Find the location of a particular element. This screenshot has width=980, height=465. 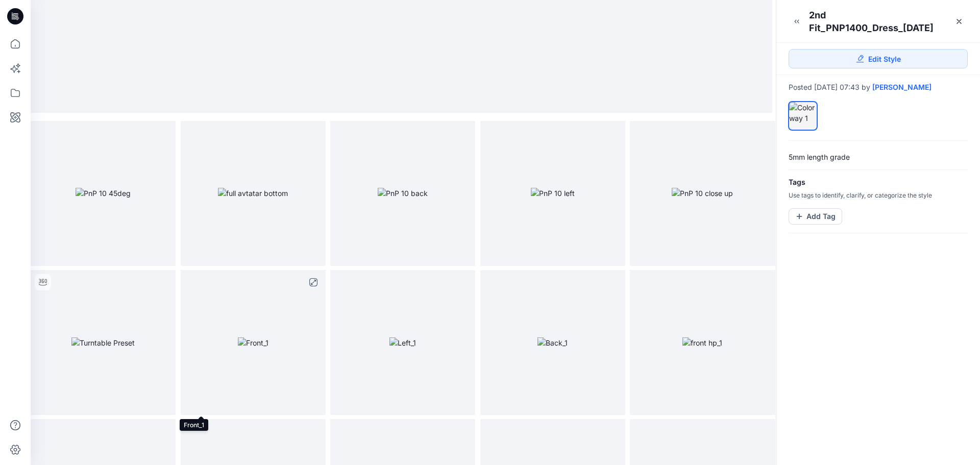

button: full screen is located at coordinates (314, 282).